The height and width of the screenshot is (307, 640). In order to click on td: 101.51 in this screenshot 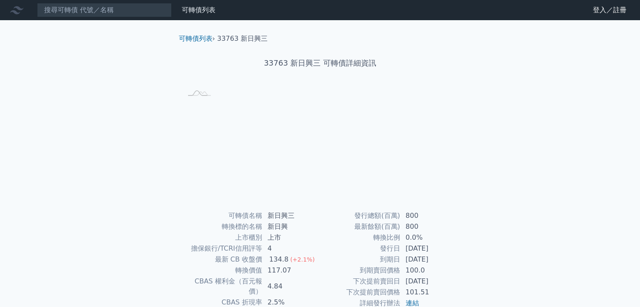, I will do `click(429, 292)`.